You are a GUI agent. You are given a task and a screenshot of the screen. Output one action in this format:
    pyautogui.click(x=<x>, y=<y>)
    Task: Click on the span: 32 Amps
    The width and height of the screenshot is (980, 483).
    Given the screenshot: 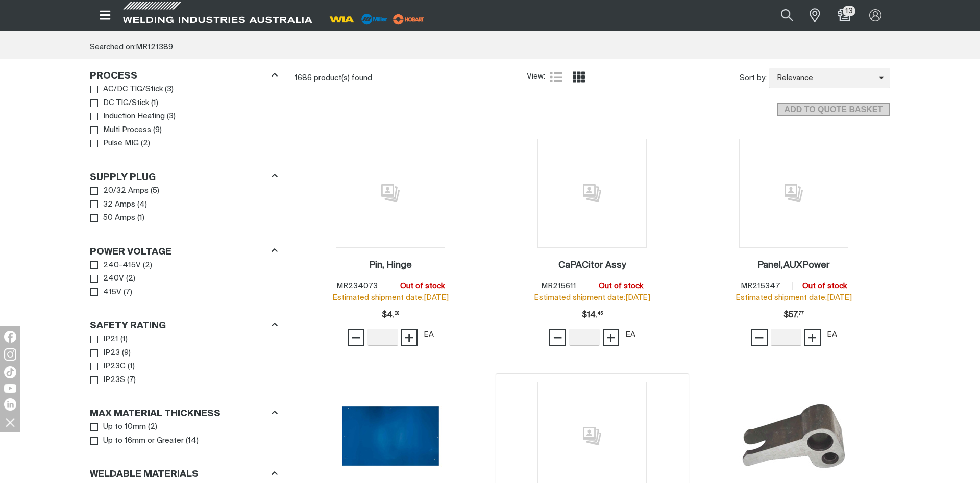 What is the action you would take?
    pyautogui.click(x=119, y=204)
    